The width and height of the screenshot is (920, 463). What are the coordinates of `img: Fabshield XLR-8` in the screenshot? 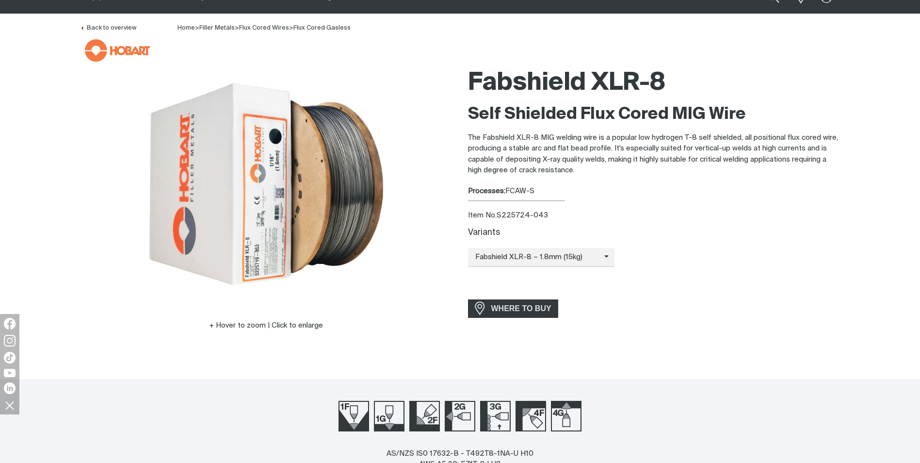 It's located at (266, 184).